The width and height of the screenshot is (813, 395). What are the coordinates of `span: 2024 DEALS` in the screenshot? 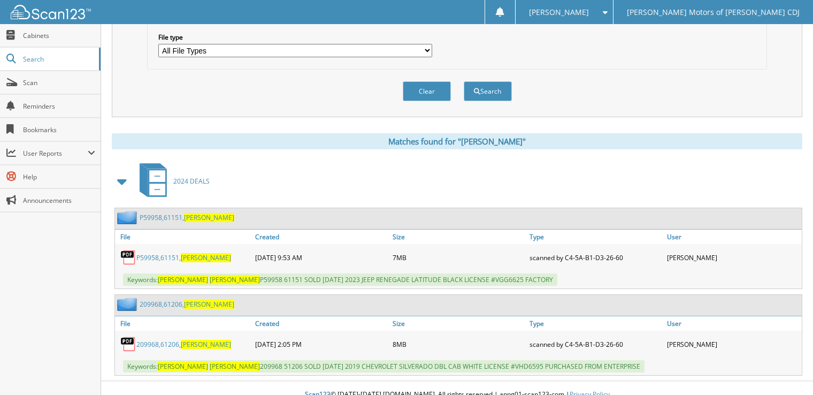 It's located at (191, 181).